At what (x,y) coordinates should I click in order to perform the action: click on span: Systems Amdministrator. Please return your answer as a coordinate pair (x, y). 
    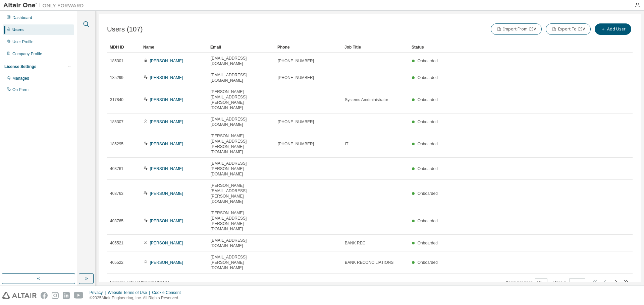
    Looking at the image, I should click on (366, 100).